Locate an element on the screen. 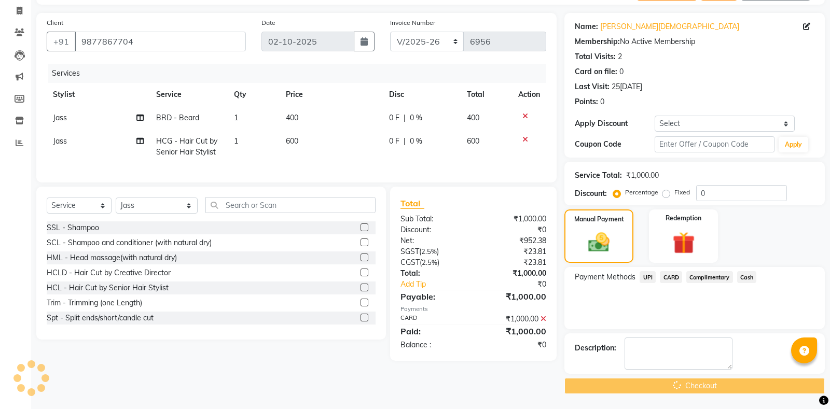 The width and height of the screenshot is (830, 409). span: Payment Methods is located at coordinates (605, 277).